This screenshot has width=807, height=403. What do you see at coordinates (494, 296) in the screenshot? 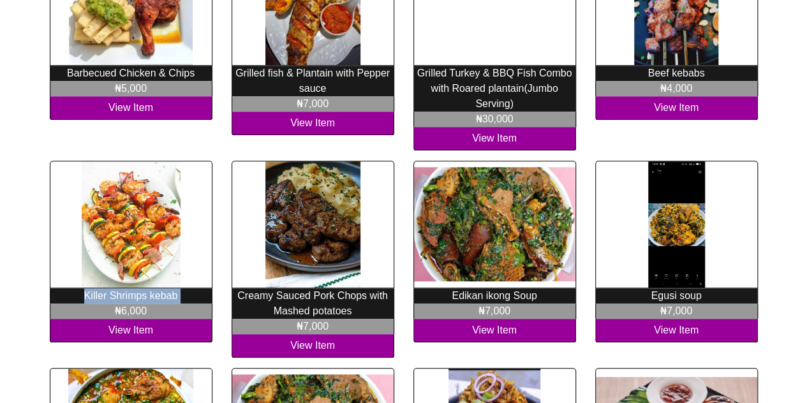
I see `p: Edikan ikong Soup` at bounding box center [494, 296].